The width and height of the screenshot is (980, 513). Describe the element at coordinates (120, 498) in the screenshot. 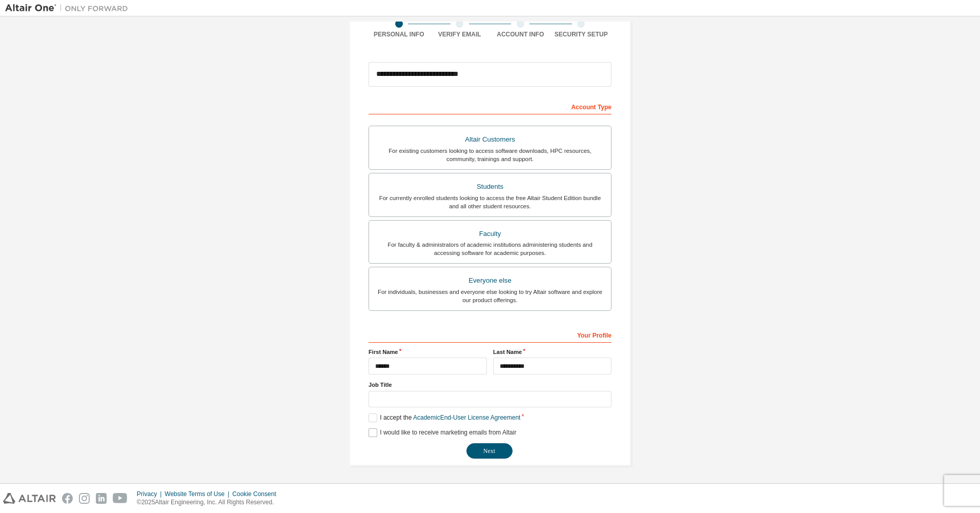

I see `img: youtube.svg` at that location.